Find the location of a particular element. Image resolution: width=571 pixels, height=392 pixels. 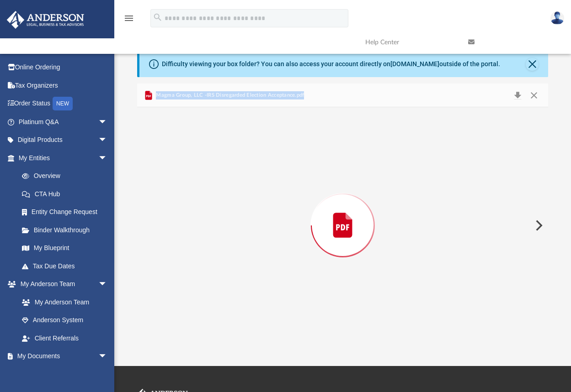

a: Overview is located at coordinates (67, 176).